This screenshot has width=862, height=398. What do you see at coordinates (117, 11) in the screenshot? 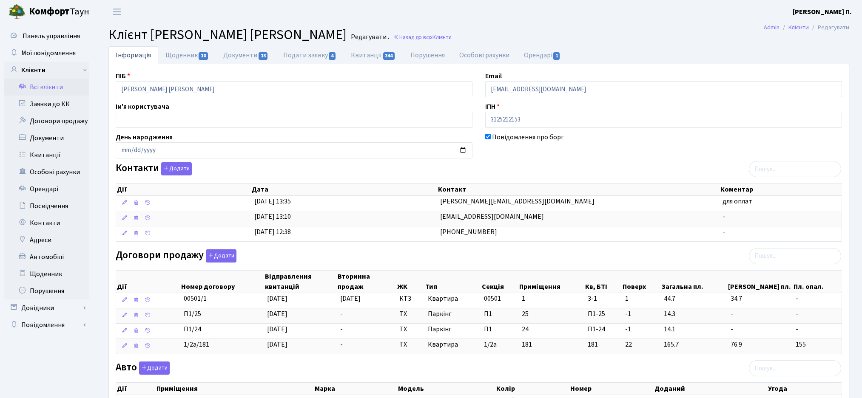
I see `button: Переключити навігацію` at bounding box center [117, 11].